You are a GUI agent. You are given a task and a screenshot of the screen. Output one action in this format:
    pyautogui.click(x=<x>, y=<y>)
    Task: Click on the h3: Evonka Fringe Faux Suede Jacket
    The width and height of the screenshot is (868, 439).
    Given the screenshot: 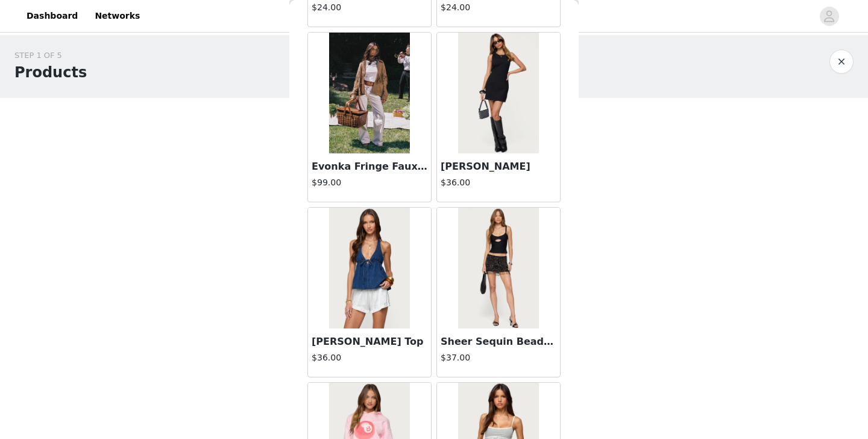 What is the action you would take?
    pyautogui.click(x=369, y=167)
    